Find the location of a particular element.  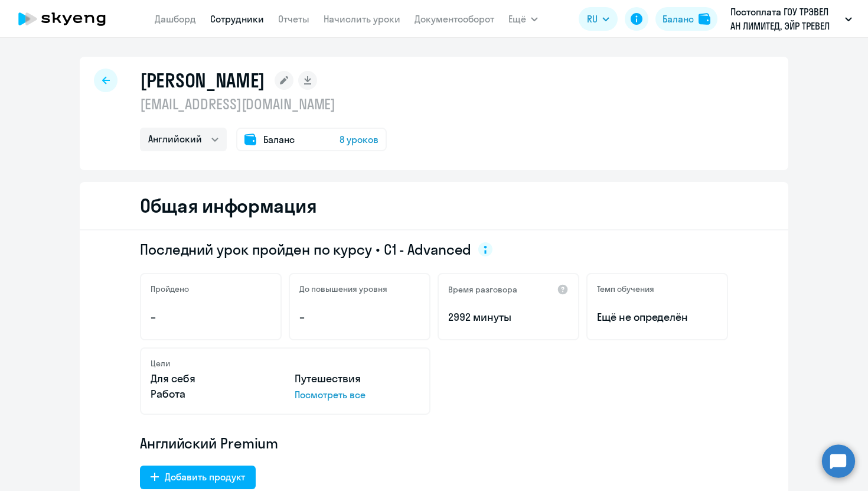

a: Балансbalance is located at coordinates (686, 19).